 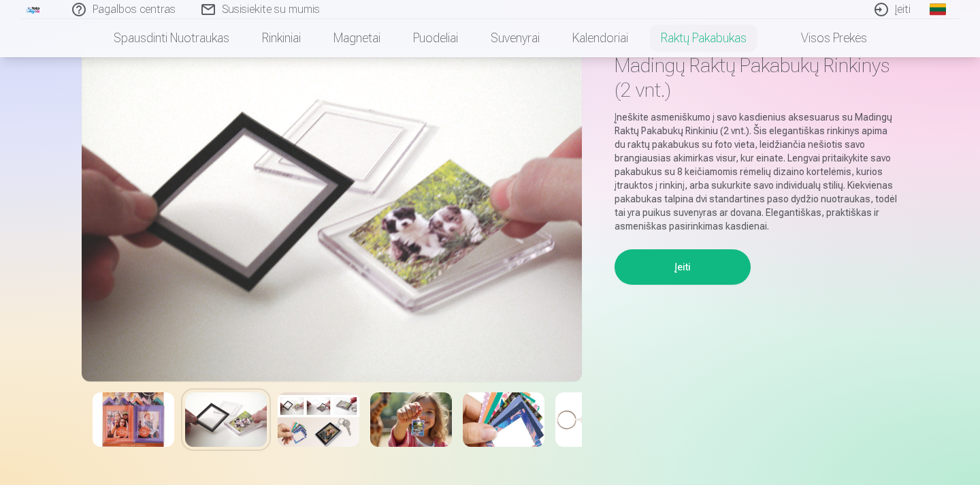 What do you see at coordinates (515, 38) in the screenshot?
I see `a: Suvenyrai` at bounding box center [515, 38].